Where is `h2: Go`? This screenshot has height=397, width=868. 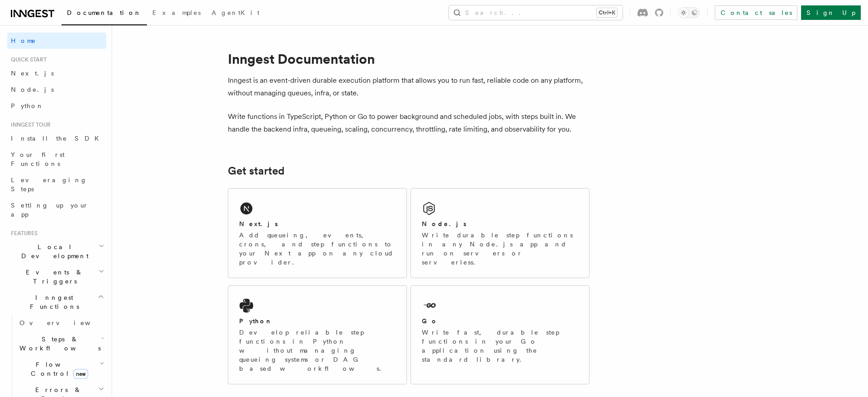 h2: Go is located at coordinates (430, 321).